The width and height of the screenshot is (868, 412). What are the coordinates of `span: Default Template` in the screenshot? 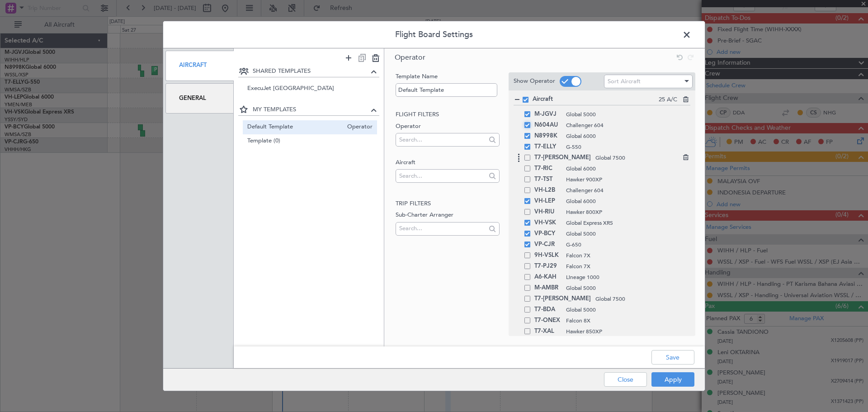 It's located at (295, 127).